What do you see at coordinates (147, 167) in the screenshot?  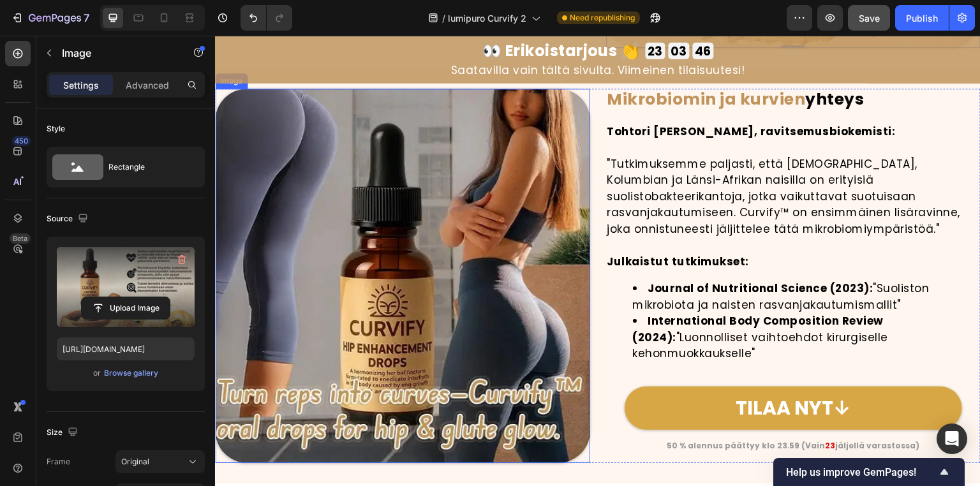 I see `div: Rectangle` at bounding box center [147, 167].